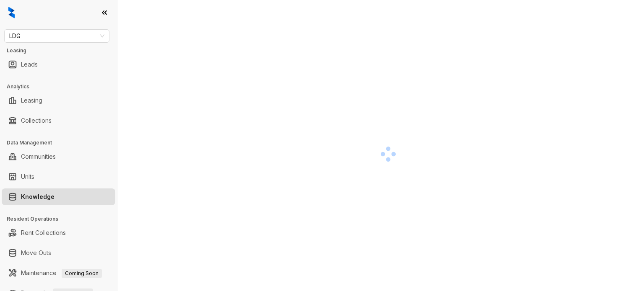  What do you see at coordinates (58, 177) in the screenshot?
I see `li: Units` at bounding box center [58, 177].